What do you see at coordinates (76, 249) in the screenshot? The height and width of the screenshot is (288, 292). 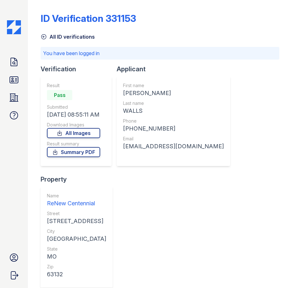 I see `div: State` at bounding box center [76, 249].